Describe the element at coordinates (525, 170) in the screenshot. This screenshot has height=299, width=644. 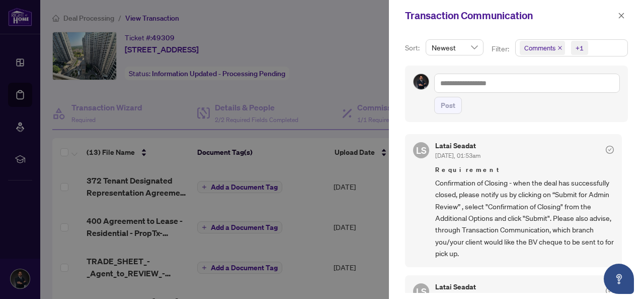
I see `span: Requirement` at that location.